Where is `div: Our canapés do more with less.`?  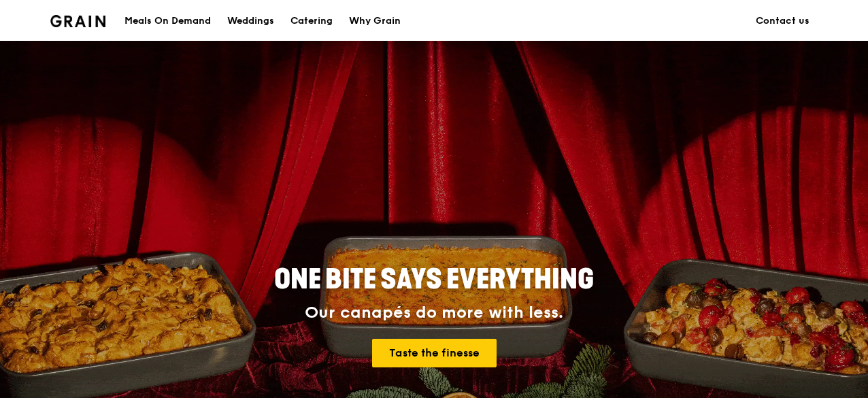 div: Our canapés do more with less. is located at coordinates (434, 313).